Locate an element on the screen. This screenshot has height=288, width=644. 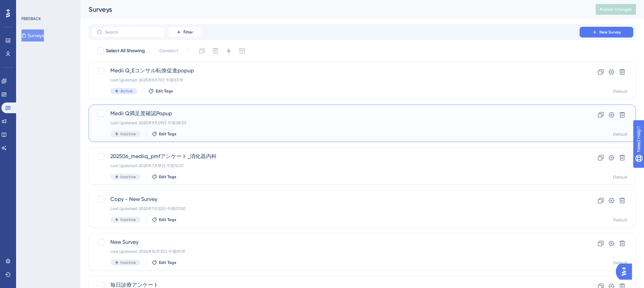
span: Deselect is located at coordinates (169, 51).